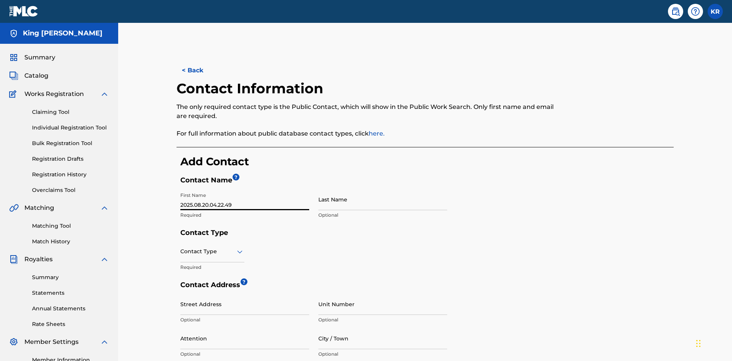 The height and width of the screenshot is (361, 732). I want to click on span: Works Registration, so click(54, 94).